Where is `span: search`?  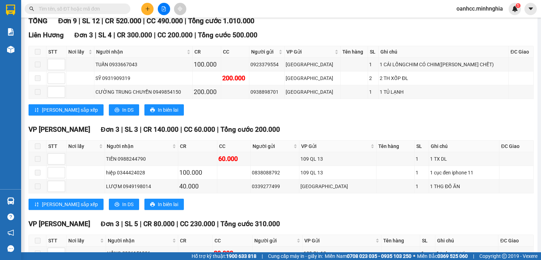
span: search is located at coordinates (32, 9).